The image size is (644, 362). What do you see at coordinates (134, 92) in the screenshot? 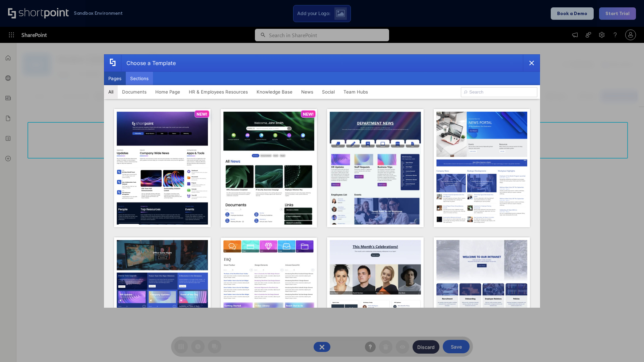
I see `button: Documents` at bounding box center [134, 92].